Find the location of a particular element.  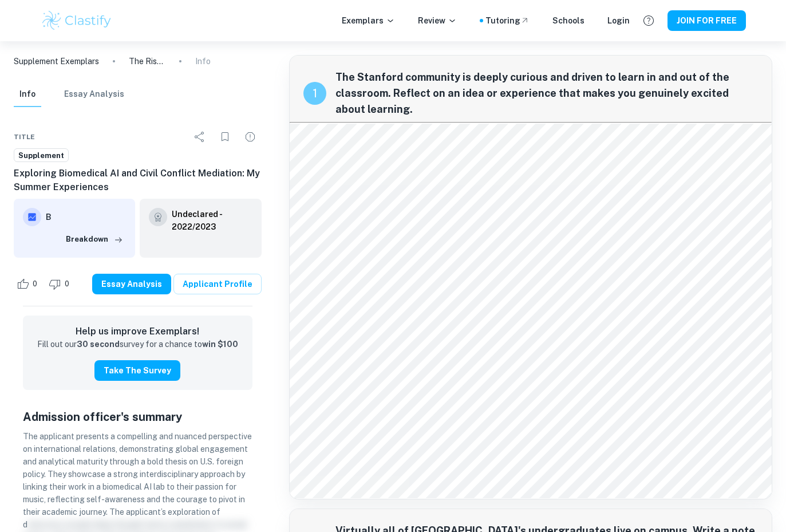

div: recipe is located at coordinates (315, 93).